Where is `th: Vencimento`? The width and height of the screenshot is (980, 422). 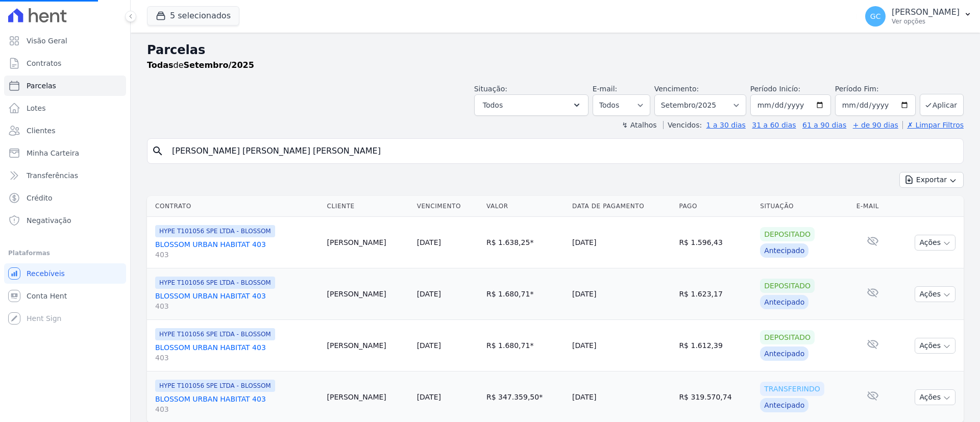
th: Vencimento is located at coordinates (448, 207).